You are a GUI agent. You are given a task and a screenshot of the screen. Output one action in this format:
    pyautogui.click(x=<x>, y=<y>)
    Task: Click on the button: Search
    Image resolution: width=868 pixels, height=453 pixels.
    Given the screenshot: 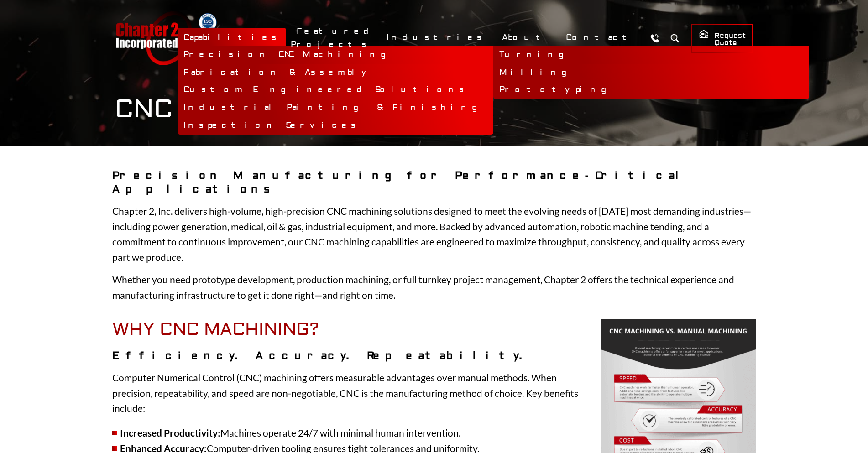 What is the action you would take?
    pyautogui.click(x=675, y=38)
    